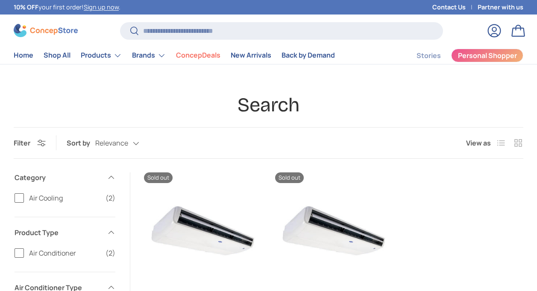 This screenshot has width=537, height=291. I want to click on button: Relevance, so click(126, 143).